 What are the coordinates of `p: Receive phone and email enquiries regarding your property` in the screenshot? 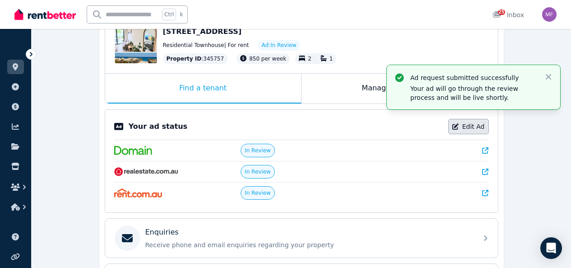 It's located at (309, 245).